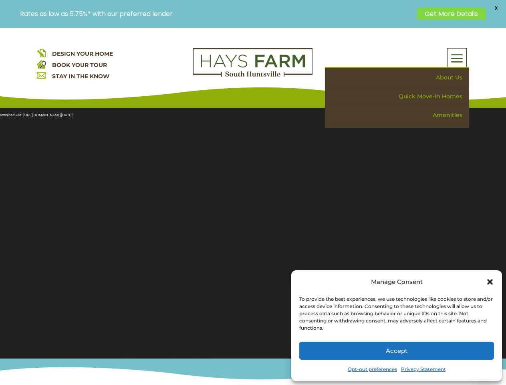 This screenshot has width=506, height=385. Describe the element at coordinates (83, 54) in the screenshot. I see `a: DESIGN YOUR HOME` at that location.